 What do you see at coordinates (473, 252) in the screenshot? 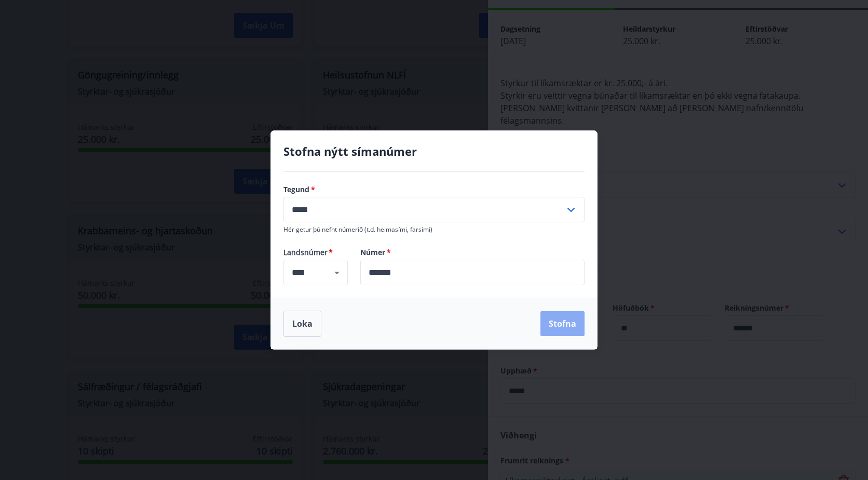
I see `label: Númer` at bounding box center [473, 252].